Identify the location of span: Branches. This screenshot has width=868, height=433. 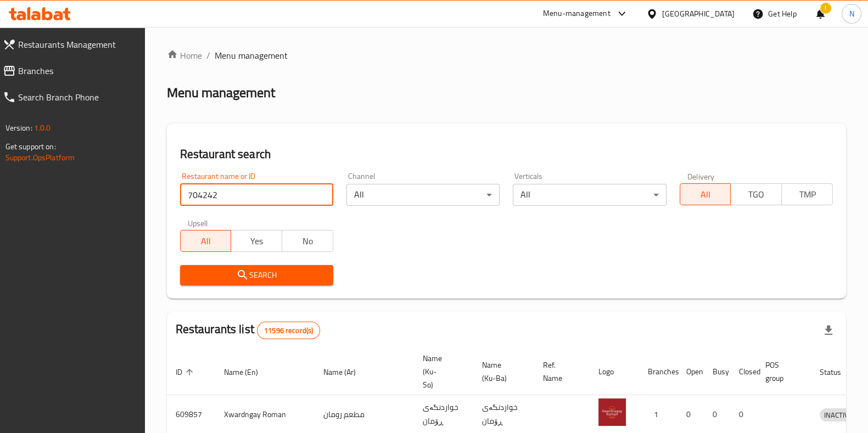
(77, 71).